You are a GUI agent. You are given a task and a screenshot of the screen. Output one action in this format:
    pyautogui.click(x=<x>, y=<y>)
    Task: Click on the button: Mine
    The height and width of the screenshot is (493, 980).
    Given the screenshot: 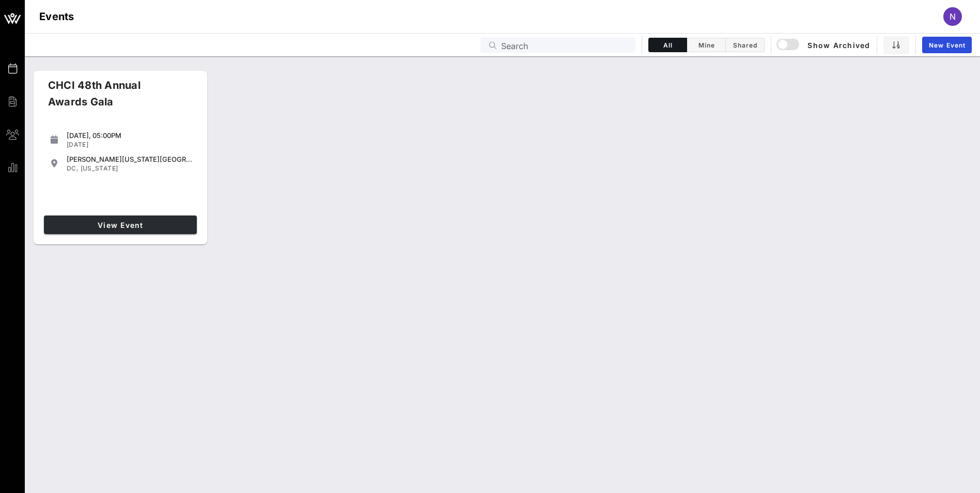 What is the action you would take?
    pyautogui.click(x=706, y=45)
    